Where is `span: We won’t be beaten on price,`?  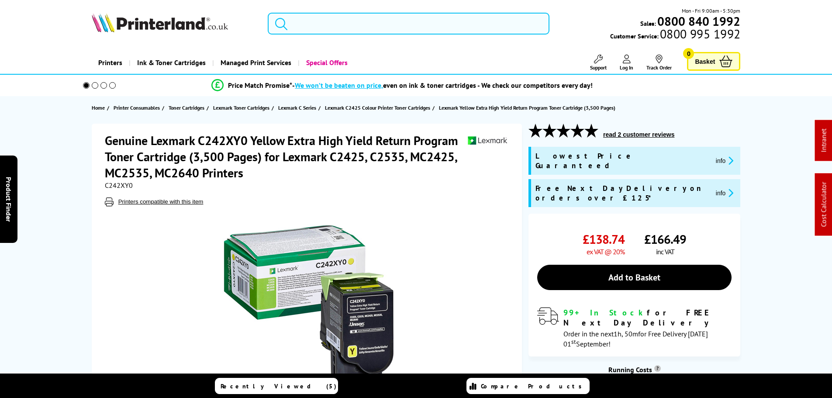 span: We won’t be beaten on price, is located at coordinates (339, 85).